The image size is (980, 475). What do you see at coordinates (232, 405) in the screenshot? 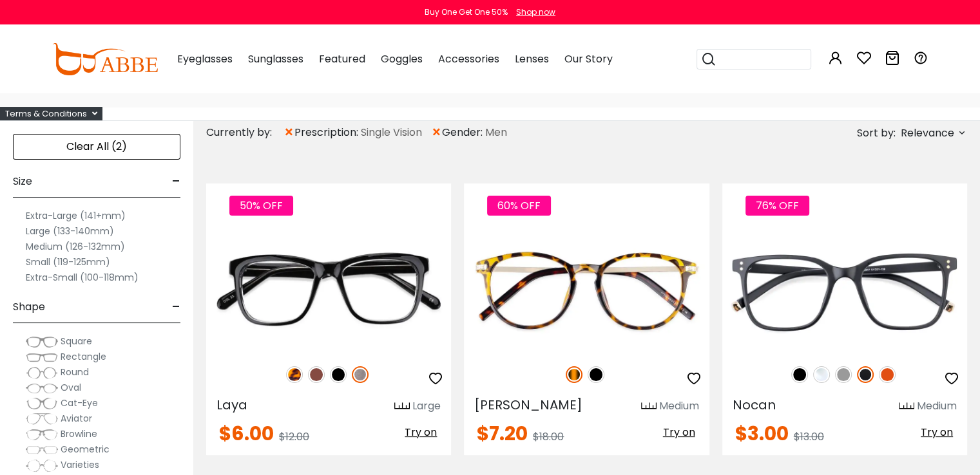
I see `span: Laya` at bounding box center [232, 405].